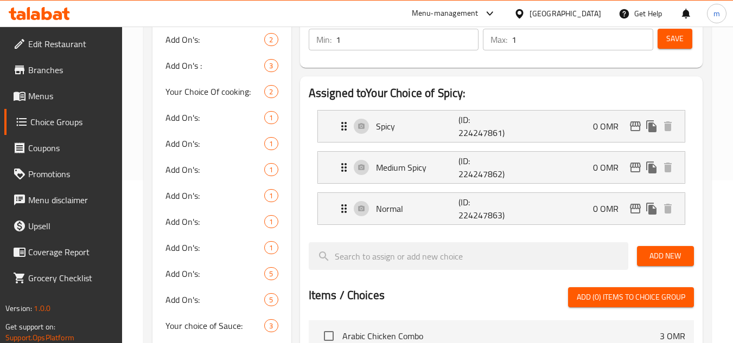 The image size is (733, 343). Describe the element at coordinates (71, 174) in the screenshot. I see `span: Promotions` at that location.